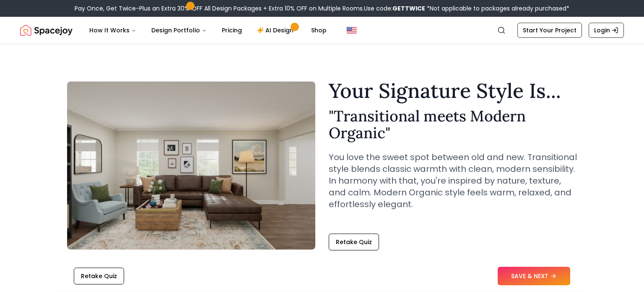  I want to click on img: Transitional meets Modern Organic Style Example, so click(191, 166).